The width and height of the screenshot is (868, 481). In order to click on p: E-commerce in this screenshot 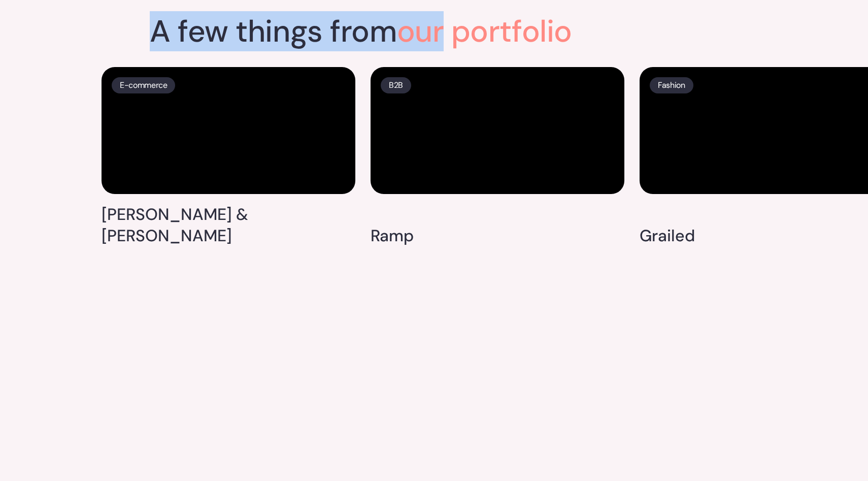, I will do `click(143, 86)`.